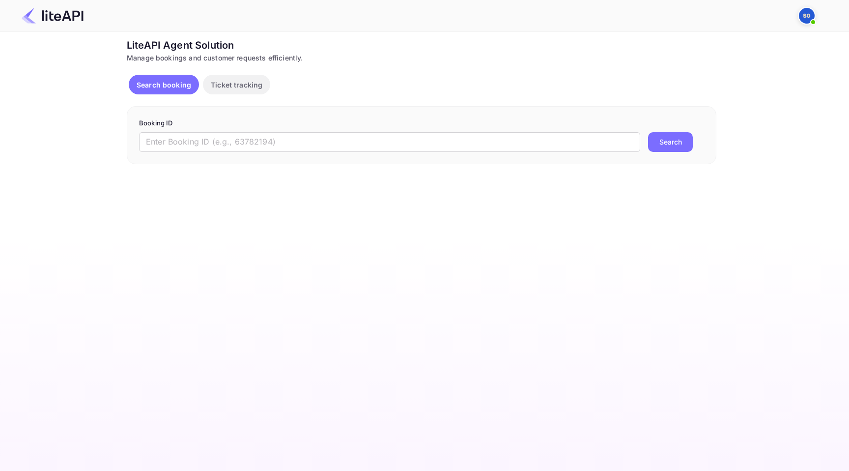 Image resolution: width=849 pixels, height=471 pixels. Describe the element at coordinates (422, 123) in the screenshot. I see `p: Booking ID` at that location.